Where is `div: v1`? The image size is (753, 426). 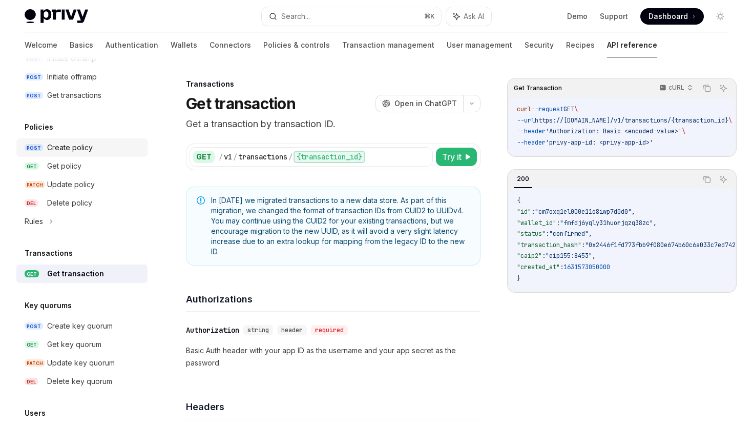
div: v1 is located at coordinates (228, 157).